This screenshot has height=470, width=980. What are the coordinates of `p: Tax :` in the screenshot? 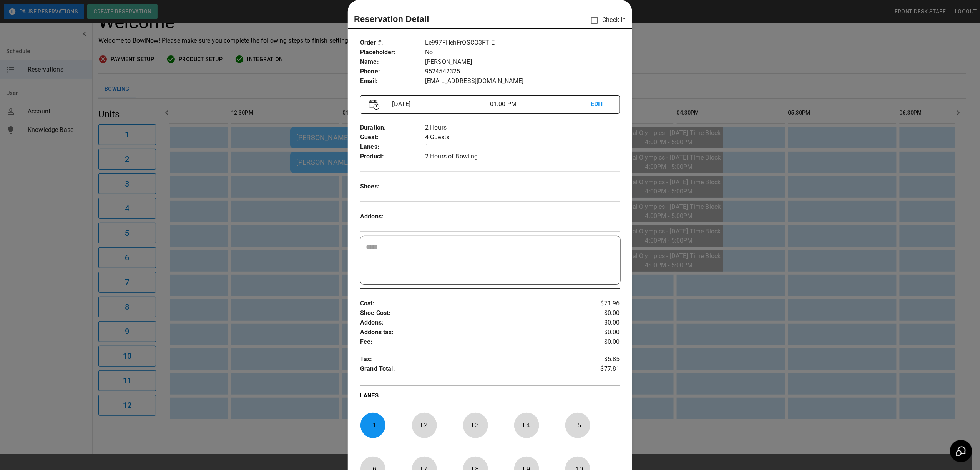 It's located at (469, 359).